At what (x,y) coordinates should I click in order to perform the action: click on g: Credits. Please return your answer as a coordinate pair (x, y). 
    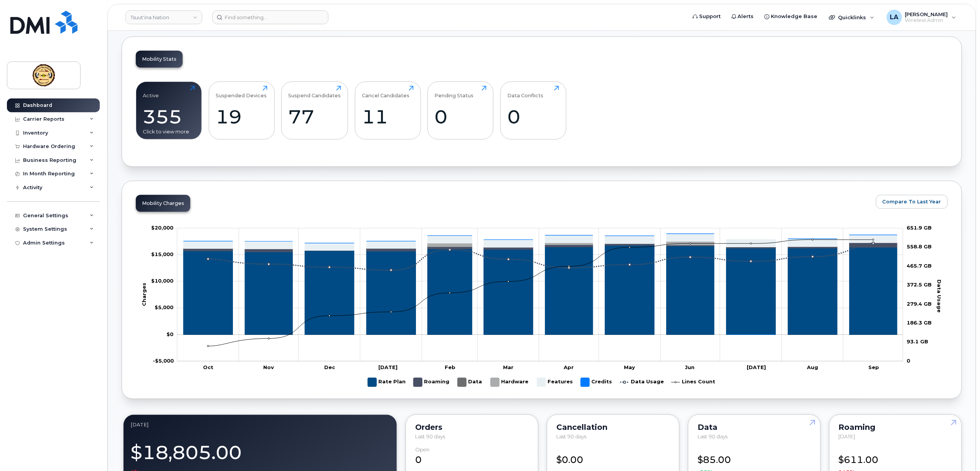
    Looking at the image, I should click on (596, 382).